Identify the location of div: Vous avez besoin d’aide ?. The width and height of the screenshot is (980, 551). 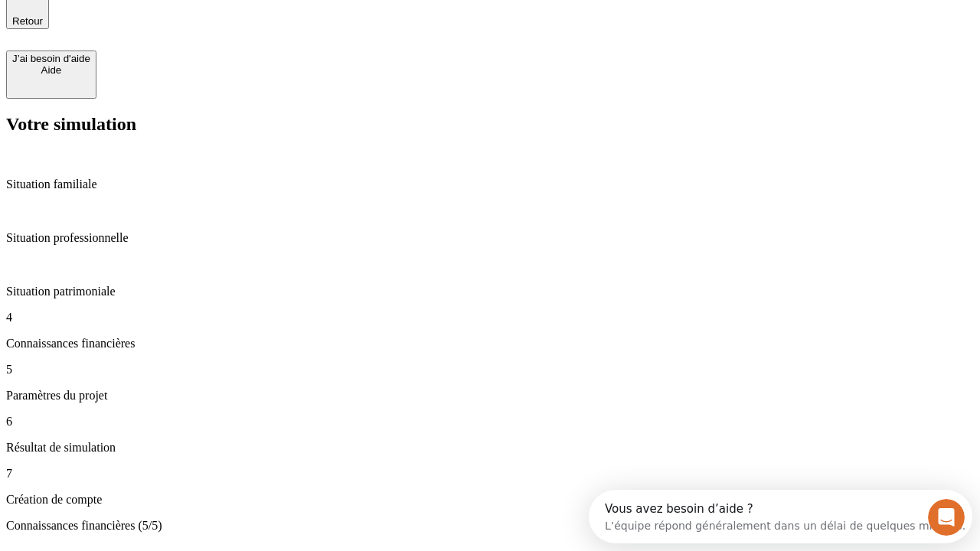
(196, 20).